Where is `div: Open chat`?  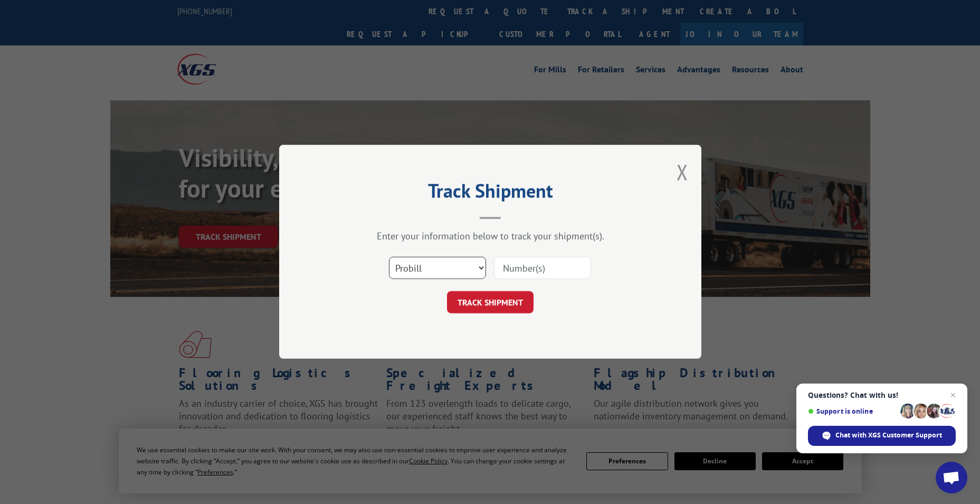
div: Open chat is located at coordinates (951, 477).